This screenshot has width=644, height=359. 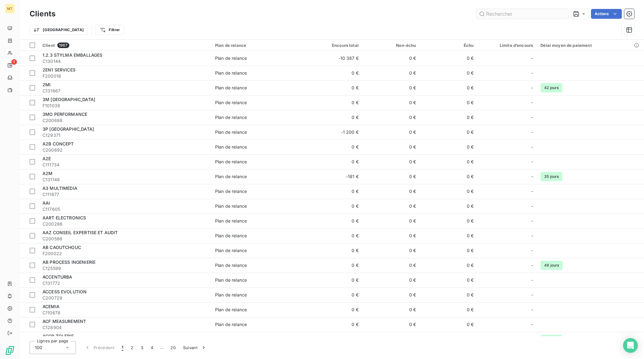 I want to click on span: C111734, so click(x=125, y=165).